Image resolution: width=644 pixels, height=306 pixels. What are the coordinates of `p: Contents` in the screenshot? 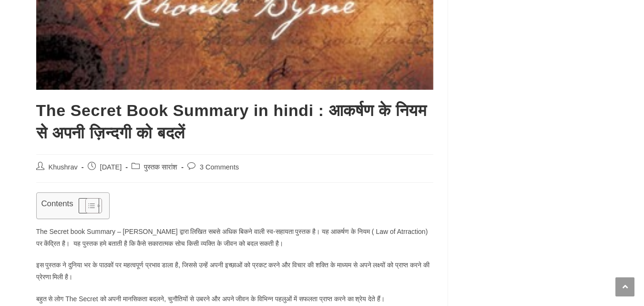 It's located at (58, 204).